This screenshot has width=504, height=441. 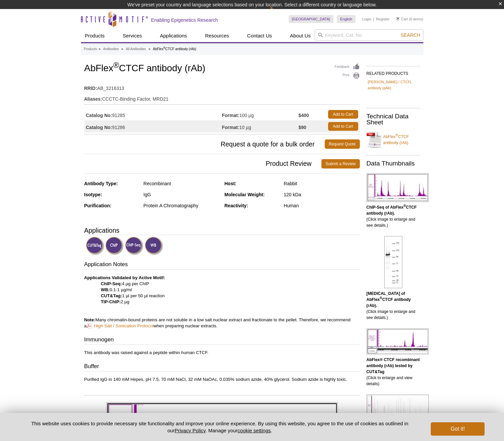 I want to click on h3: Application Notes, so click(x=222, y=265).